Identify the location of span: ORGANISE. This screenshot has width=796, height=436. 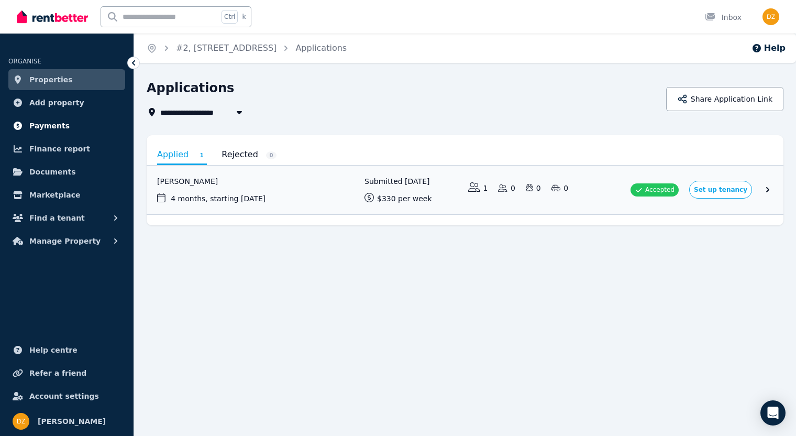
(25, 61).